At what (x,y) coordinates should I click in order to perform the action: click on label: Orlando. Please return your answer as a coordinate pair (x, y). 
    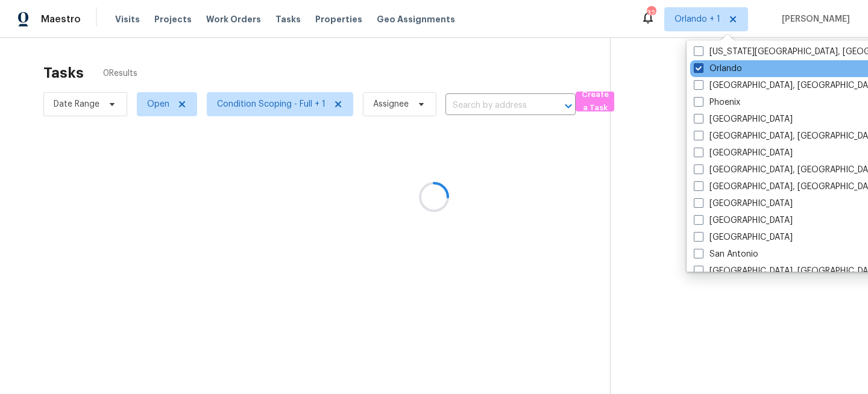
    Looking at the image, I should click on (718, 68).